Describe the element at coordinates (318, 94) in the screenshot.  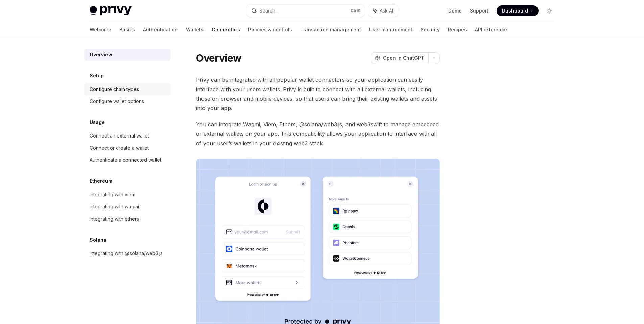
I see `span: Privy can be integrated with all popular wallet connectors so your application can easily interfa...` at that location.